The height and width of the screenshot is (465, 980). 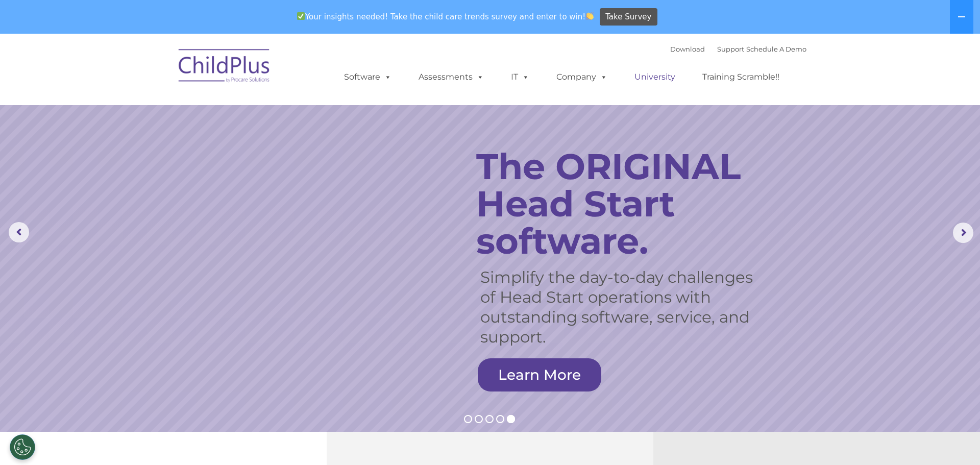 I want to click on rs-layer: Simplify the day-to-day challenges of Head Start operations with outstanding software, service, a..., so click(x=624, y=307).